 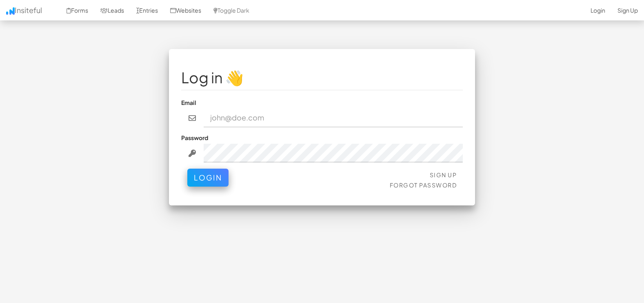 What do you see at coordinates (322, 78) in the screenshot?
I see `h1: Log in 👋` at bounding box center [322, 78].